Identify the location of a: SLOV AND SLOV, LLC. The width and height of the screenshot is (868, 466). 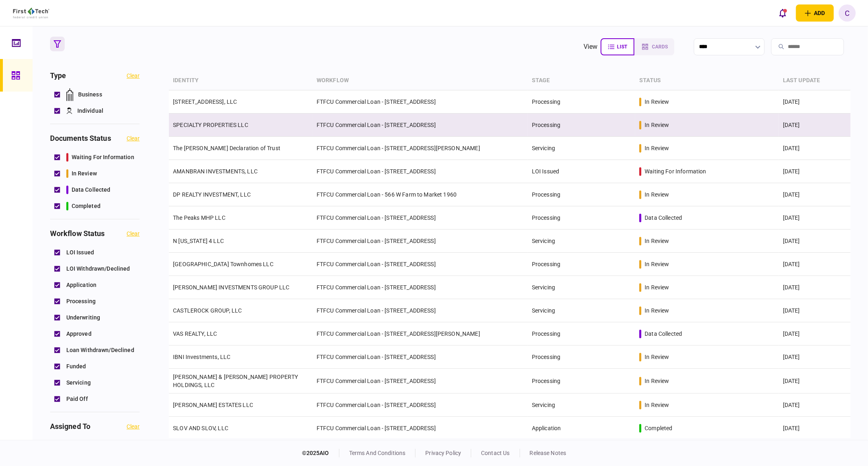
(201, 428).